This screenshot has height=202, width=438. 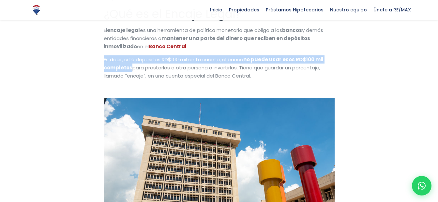 What do you see at coordinates (105, 30) in the screenshot?
I see `span: El` at bounding box center [105, 30].